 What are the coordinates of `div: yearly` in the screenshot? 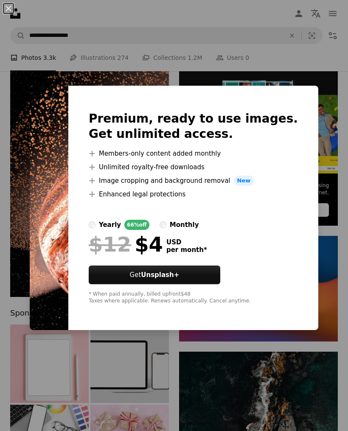 It's located at (110, 225).